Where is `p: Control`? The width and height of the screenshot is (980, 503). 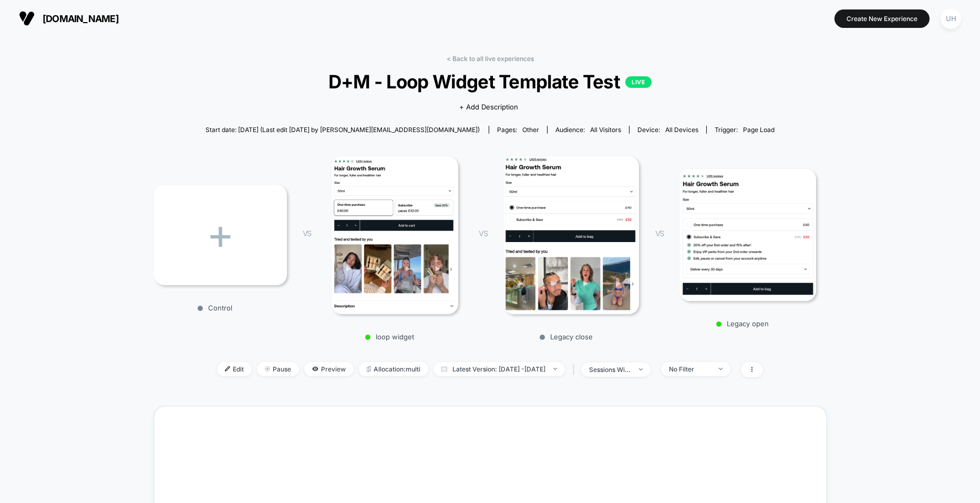
p: Control is located at coordinates (215, 307).